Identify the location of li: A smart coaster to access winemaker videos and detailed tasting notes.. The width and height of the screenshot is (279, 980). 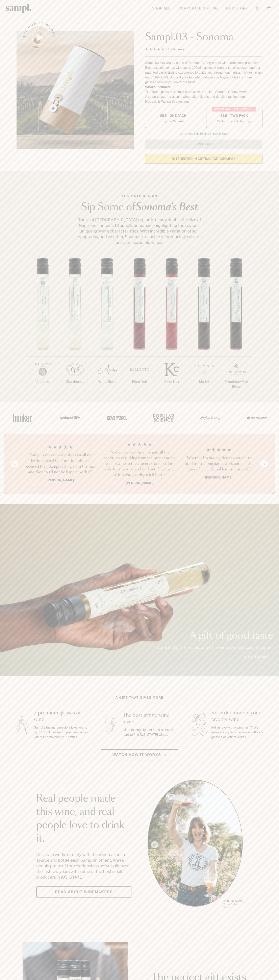
(204, 97).